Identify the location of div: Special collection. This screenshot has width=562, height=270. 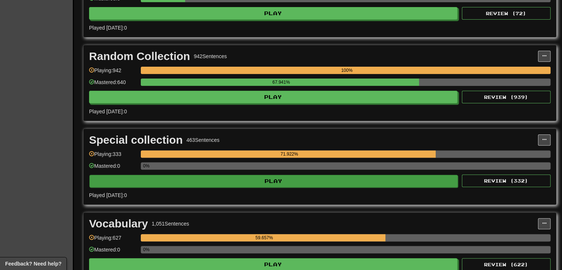
(136, 140).